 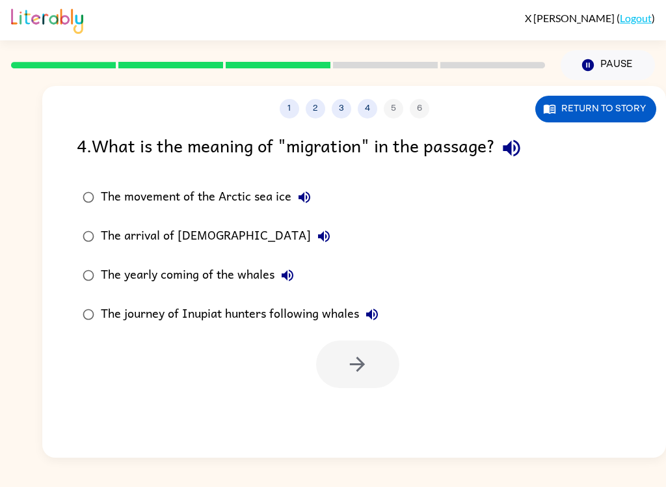 What do you see at coordinates (47, 20) in the screenshot?
I see `img: Literably` at bounding box center [47, 20].